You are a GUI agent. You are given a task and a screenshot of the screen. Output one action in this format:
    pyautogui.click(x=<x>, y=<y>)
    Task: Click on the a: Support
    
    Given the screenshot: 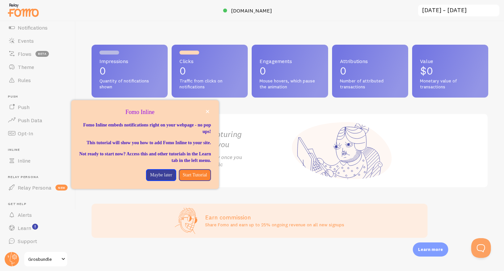 What is the action you would take?
    pyautogui.click(x=38, y=241)
    